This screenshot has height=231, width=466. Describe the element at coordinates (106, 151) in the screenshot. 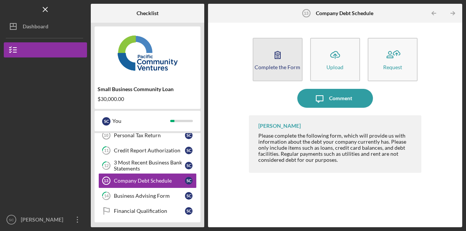

I see `tspan: 11` at that location.